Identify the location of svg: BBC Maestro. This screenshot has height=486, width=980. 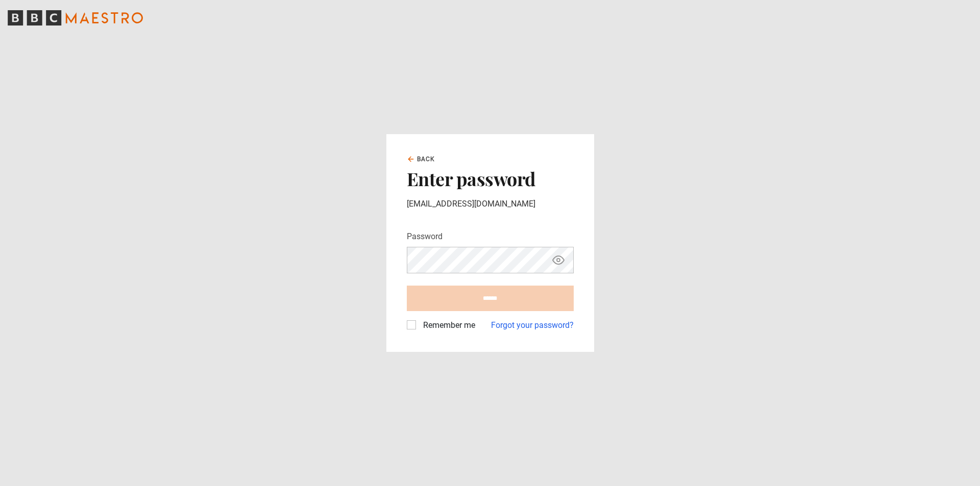
(75, 18).